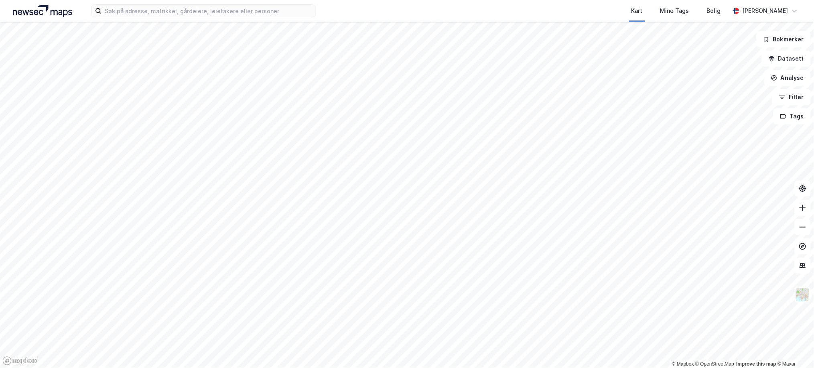 The image size is (814, 368). I want to click on button: Filter, so click(792, 97).